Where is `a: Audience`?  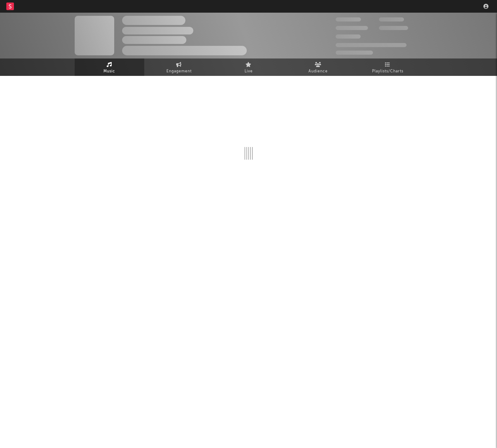
a: Audience is located at coordinates (318, 67).